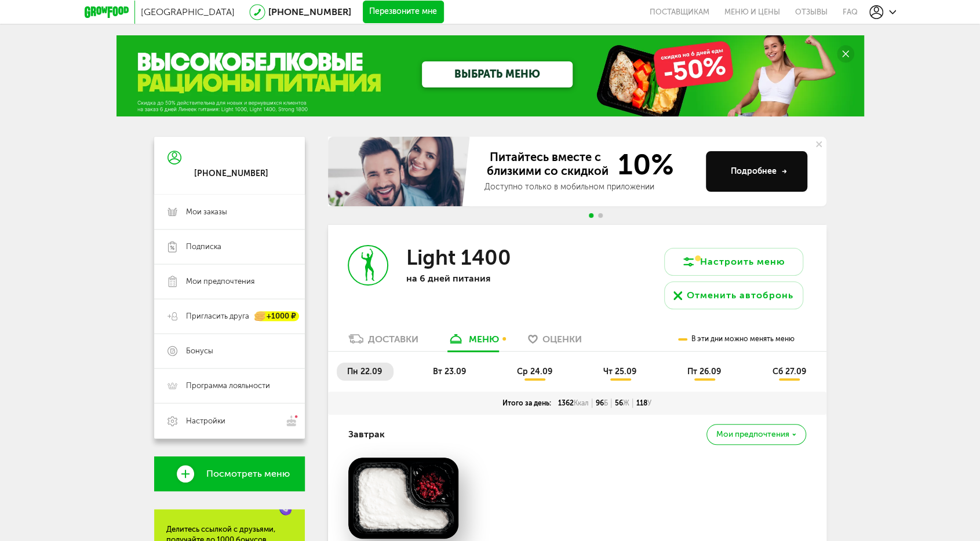 The image size is (980, 541). What do you see at coordinates (591, 215) in the screenshot?
I see `span: Go to slide 1` at bounding box center [591, 215].